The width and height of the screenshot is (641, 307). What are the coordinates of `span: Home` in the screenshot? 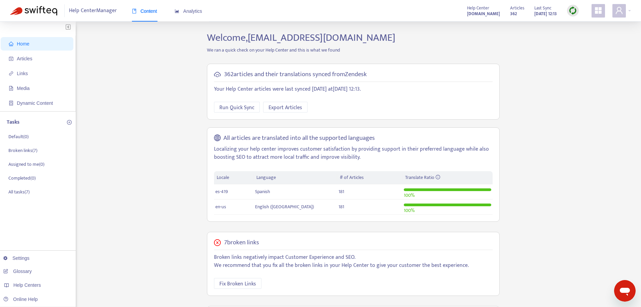 It's located at (23, 44).